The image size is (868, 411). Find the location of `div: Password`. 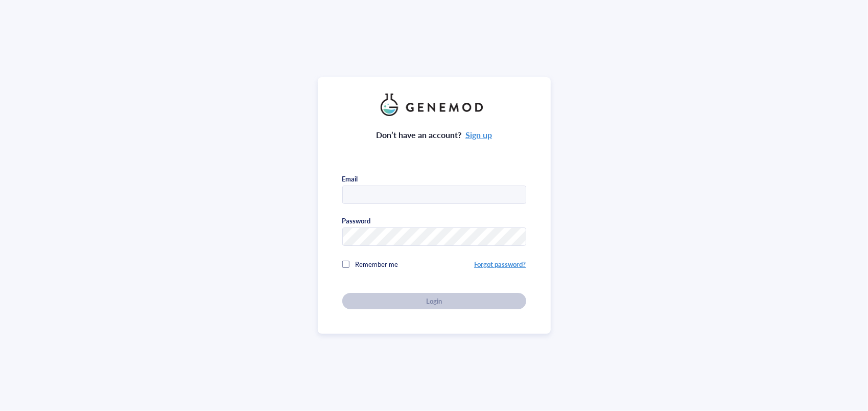

div: Password is located at coordinates (356, 221).